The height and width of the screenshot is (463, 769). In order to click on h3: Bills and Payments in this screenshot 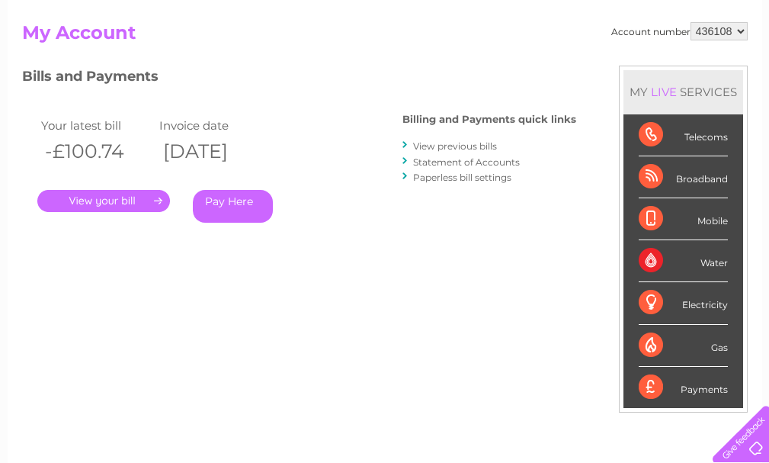, I will do `click(299, 78)`.